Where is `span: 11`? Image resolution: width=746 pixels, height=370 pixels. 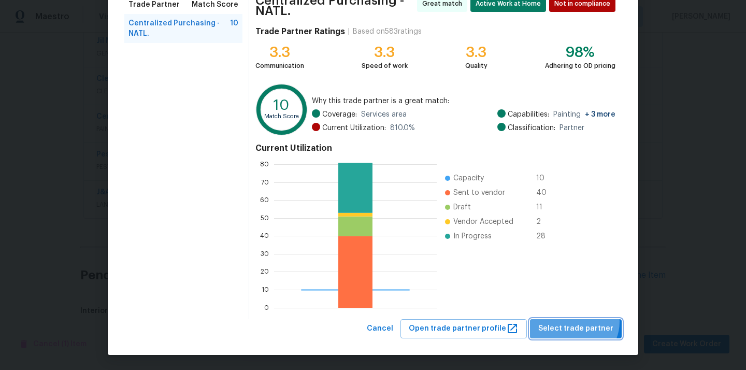
span: 11 is located at coordinates (544, 207).